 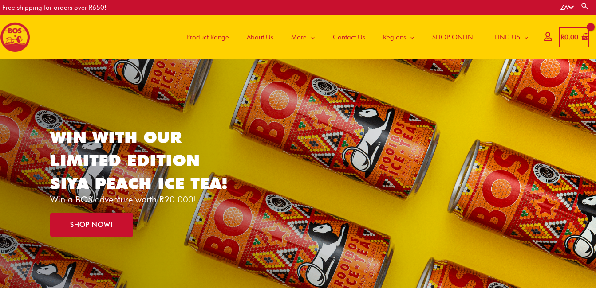 I want to click on span: Product Range, so click(x=208, y=37).